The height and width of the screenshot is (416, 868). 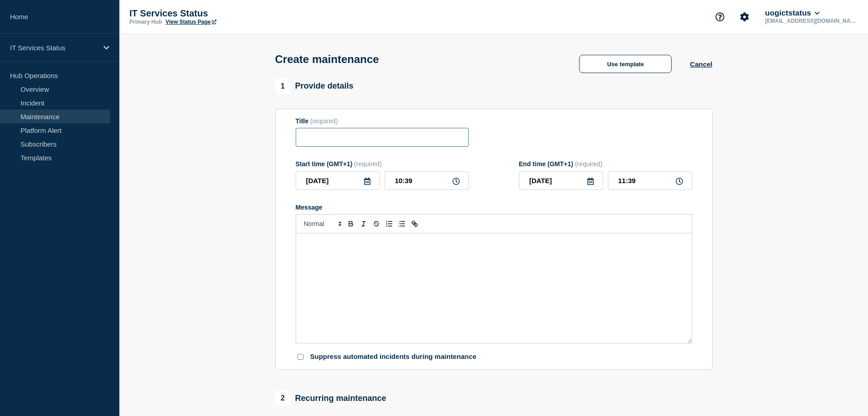 What do you see at coordinates (402, 223) in the screenshot?
I see `button: Toggle bulleted list` at bounding box center [402, 223].